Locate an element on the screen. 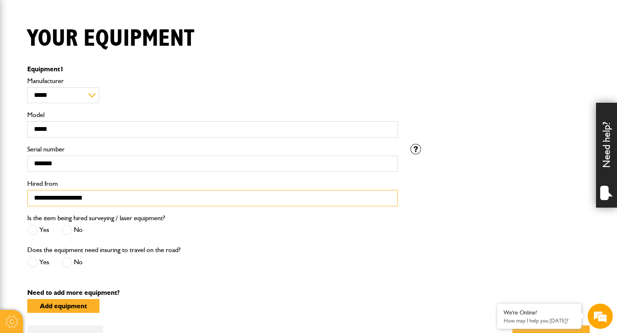  label: Model is located at coordinates (212, 115).